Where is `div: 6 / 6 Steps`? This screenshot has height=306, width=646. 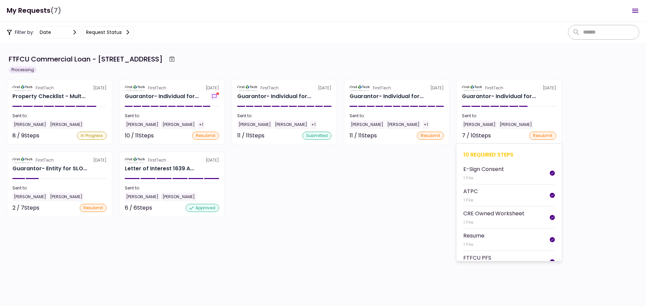 div: 6 / 6 Steps is located at coordinates (138, 208).